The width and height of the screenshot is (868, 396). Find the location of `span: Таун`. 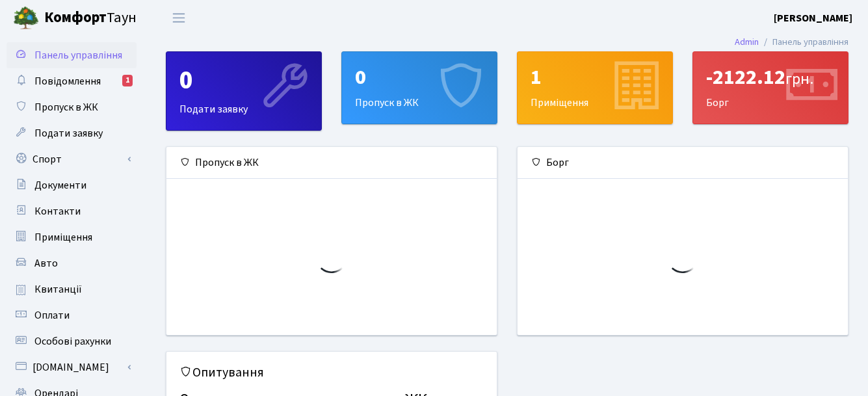

span: Таун is located at coordinates (90, 18).